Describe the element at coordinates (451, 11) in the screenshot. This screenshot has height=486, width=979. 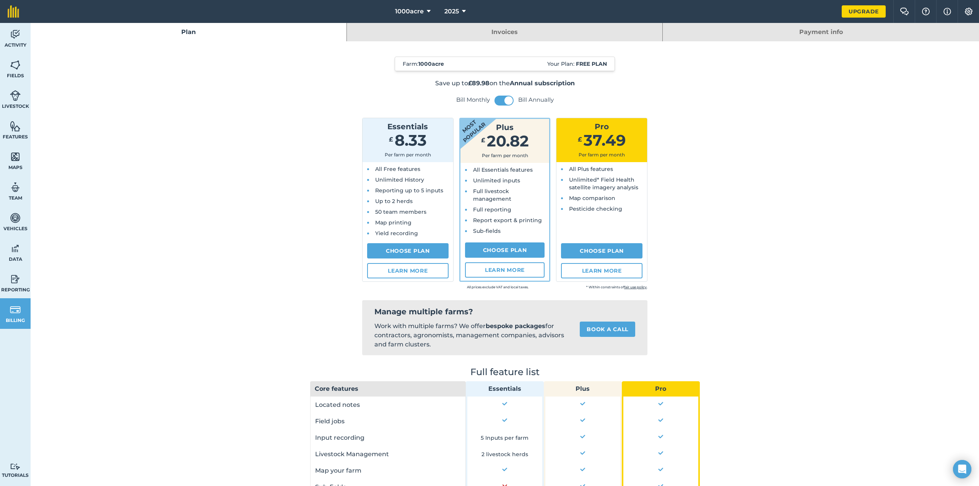
I see `span: 2025` at that location.